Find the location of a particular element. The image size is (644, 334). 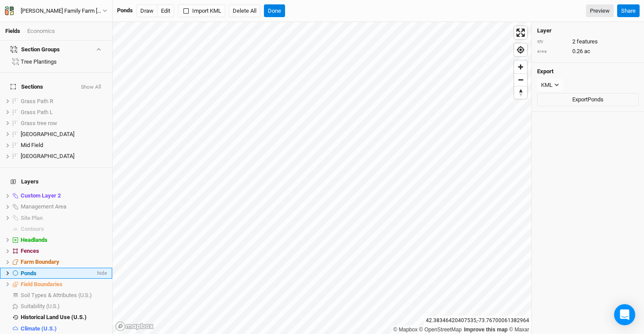

button: Reset bearing to north is located at coordinates (520, 92).